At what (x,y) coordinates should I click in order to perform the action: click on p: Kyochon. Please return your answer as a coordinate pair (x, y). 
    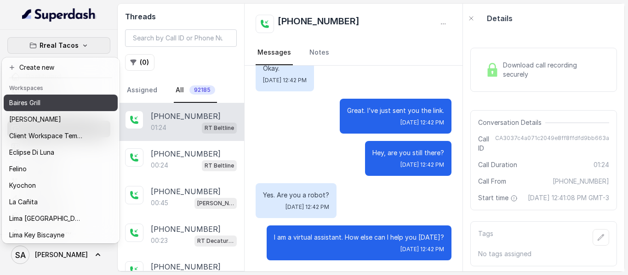
    Looking at the image, I should click on (23, 186).